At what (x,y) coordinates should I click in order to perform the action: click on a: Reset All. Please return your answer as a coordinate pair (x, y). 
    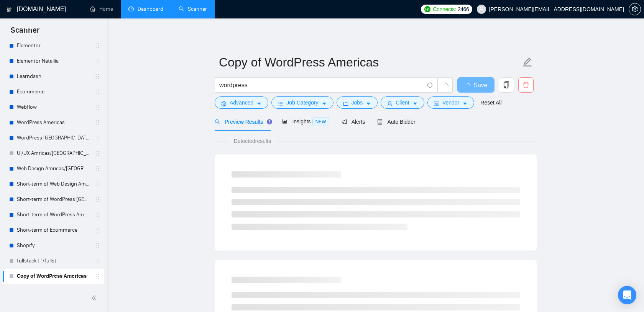
    Looking at the image, I should click on (491, 103).